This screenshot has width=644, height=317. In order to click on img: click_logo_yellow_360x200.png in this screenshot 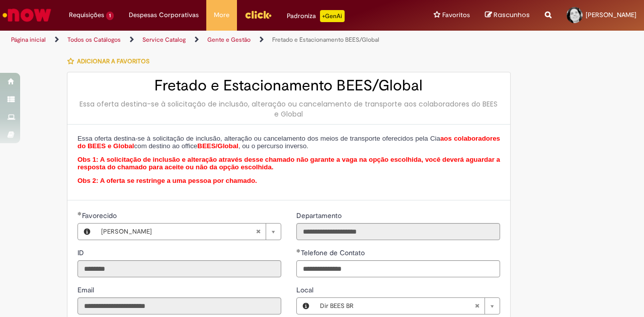, I will do `click(258, 14)`.